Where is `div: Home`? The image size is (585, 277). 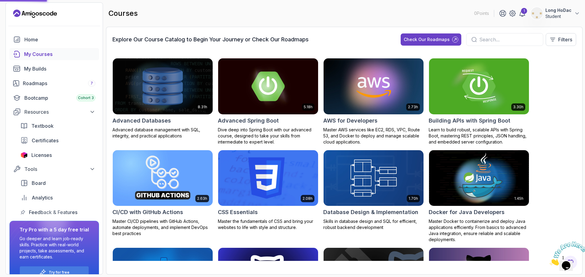 div: Home is located at coordinates (60, 40).